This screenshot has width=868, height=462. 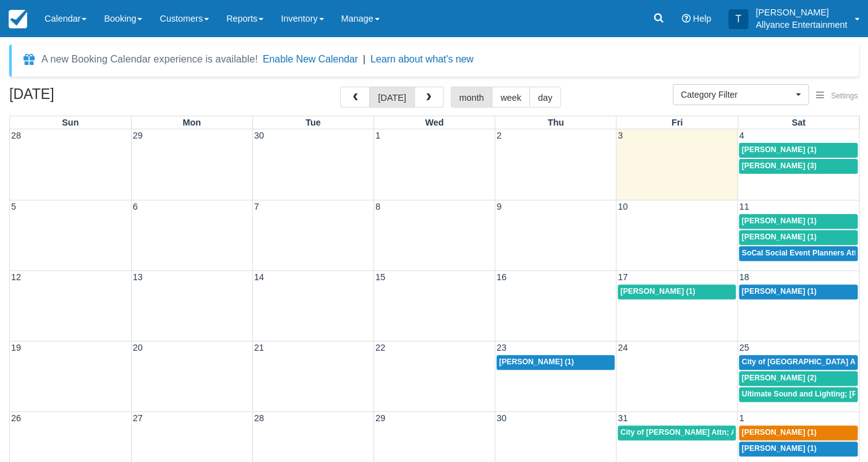 What do you see at coordinates (499, 135) in the screenshot?
I see `span: 2` at bounding box center [499, 135].